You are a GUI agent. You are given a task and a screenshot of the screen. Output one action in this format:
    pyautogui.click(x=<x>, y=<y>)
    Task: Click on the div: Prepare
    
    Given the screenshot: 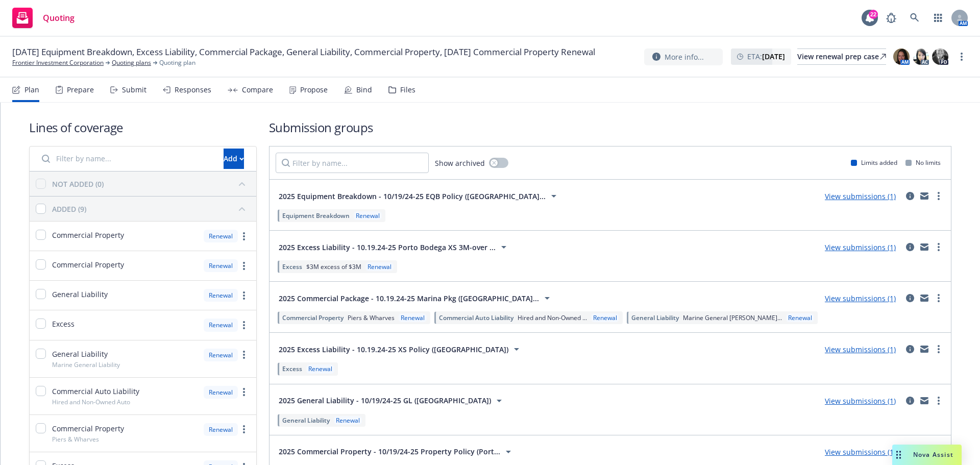 What is the action you would take?
    pyautogui.click(x=80, y=90)
    